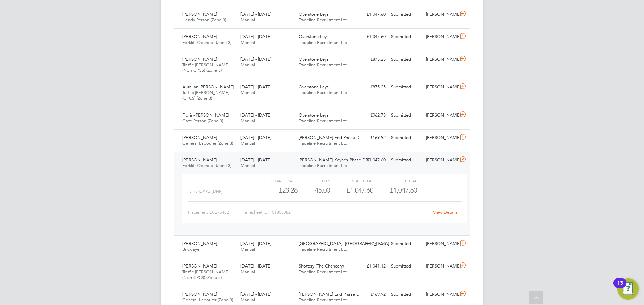  Describe the element at coordinates (204, 20) in the screenshot. I see `span: Handy Person (Zone 3)` at that location.